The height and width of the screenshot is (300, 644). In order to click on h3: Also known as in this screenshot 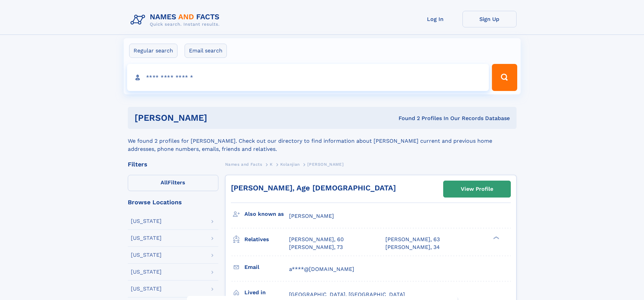, I will do `click(267, 214)`.